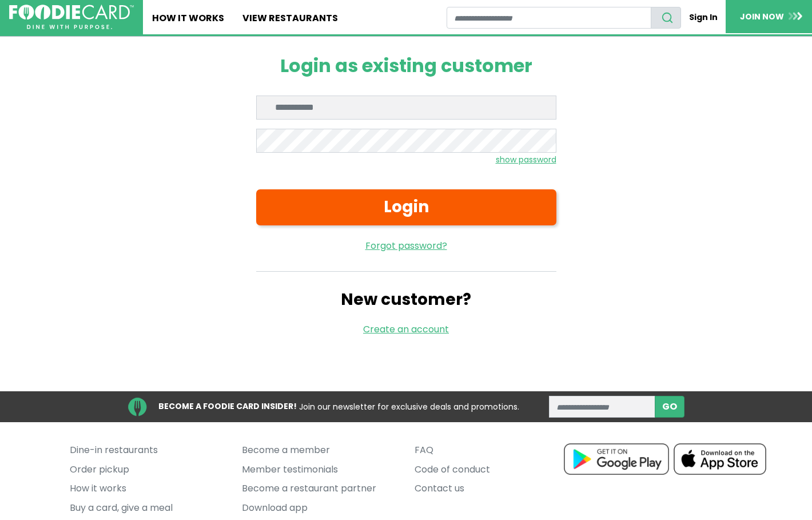  What do you see at coordinates (228, 406) in the screenshot?
I see `strong: BECOME A FOODIE CARD INSIDER!` at bounding box center [228, 406].